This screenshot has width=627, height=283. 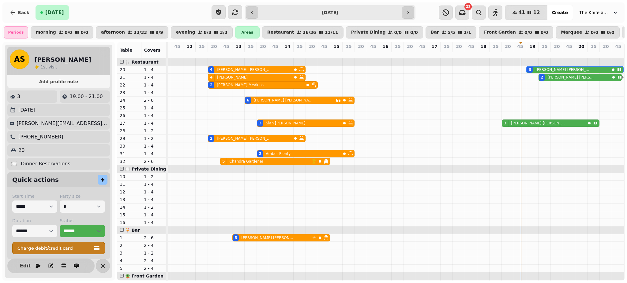 What do you see at coordinates (248, 100) in the screenshot?
I see `div: 6` at bounding box center [248, 100].